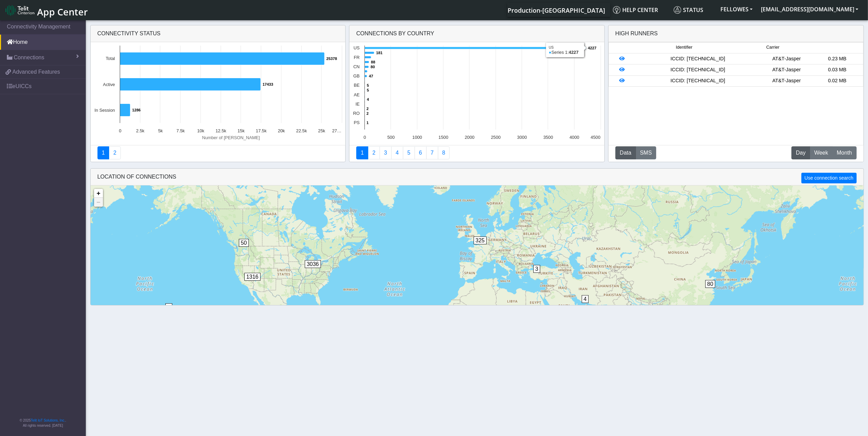  I want to click on span: App Center, so click(62, 11).